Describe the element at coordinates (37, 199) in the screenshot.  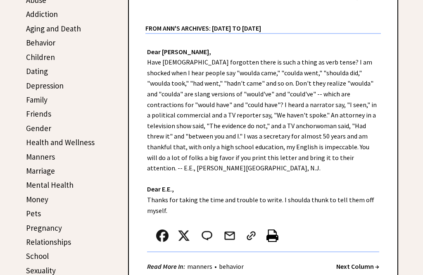
I see `a: Money` at that location.